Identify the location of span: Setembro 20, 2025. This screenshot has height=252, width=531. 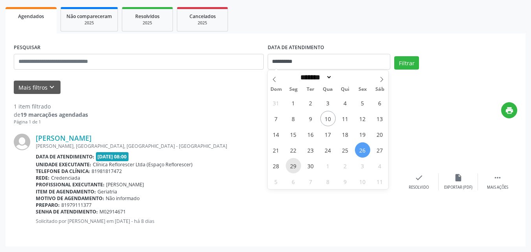
(380, 134).